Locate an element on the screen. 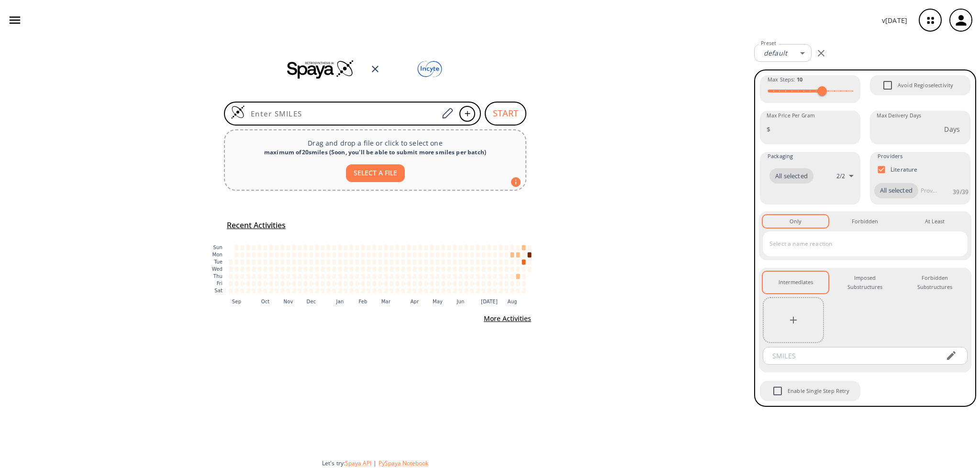 This screenshot has width=980, height=471. div: Intermediates is located at coordinates (796, 282).